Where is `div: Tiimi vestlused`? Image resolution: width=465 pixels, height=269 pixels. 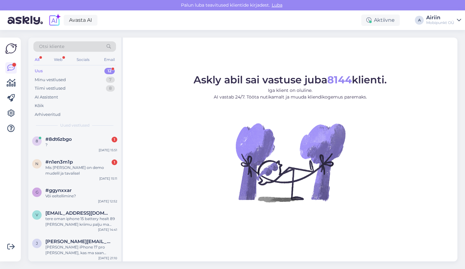 div: Tiimi vestlused is located at coordinates (50, 88).